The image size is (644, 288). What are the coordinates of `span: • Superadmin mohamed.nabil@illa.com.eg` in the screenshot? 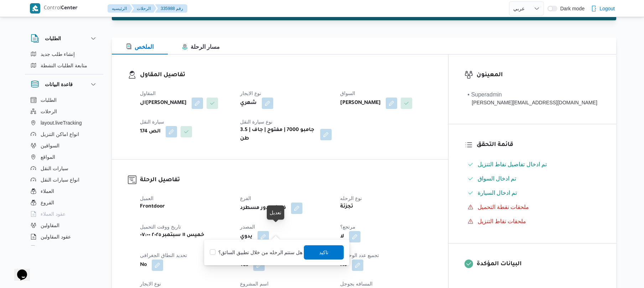 It's located at (532, 98).